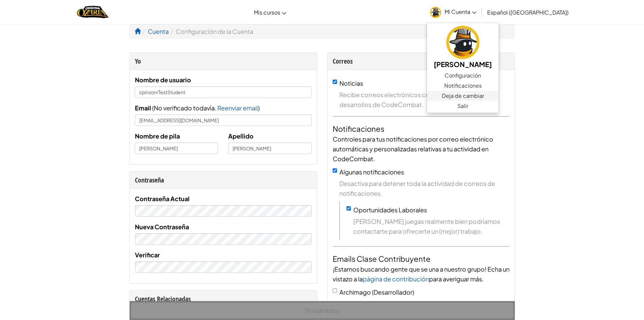 The image size is (644, 320). Describe the element at coordinates (396, 278) in the screenshot. I see `a: página de contribución` at that location.